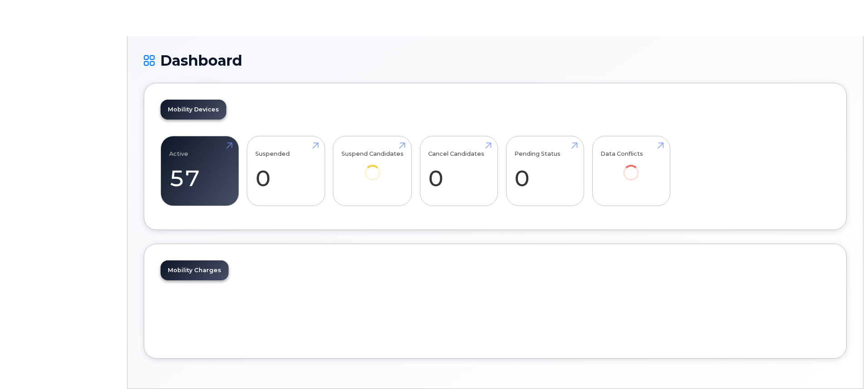 This screenshot has height=389, width=868. What do you see at coordinates (372, 167) in the screenshot?
I see `a: Suspend Candidates` at bounding box center [372, 167].